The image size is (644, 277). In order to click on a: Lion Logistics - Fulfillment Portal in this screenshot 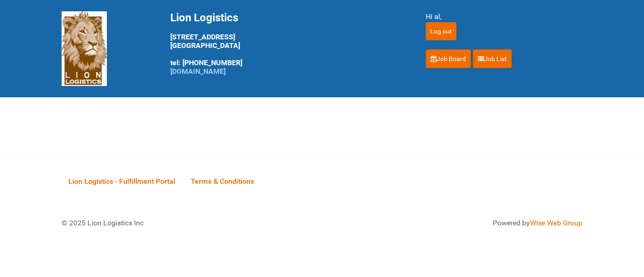, I will do `click(122, 181)`.